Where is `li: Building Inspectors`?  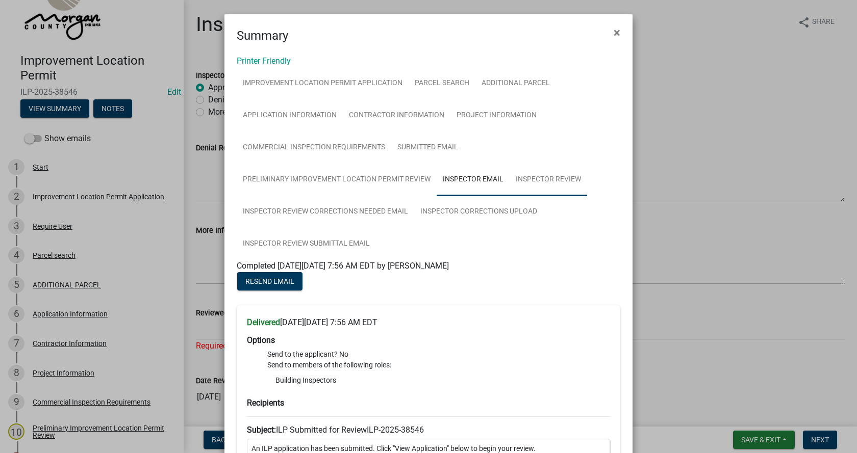 li: Building Inspectors is located at coordinates (439, 380).